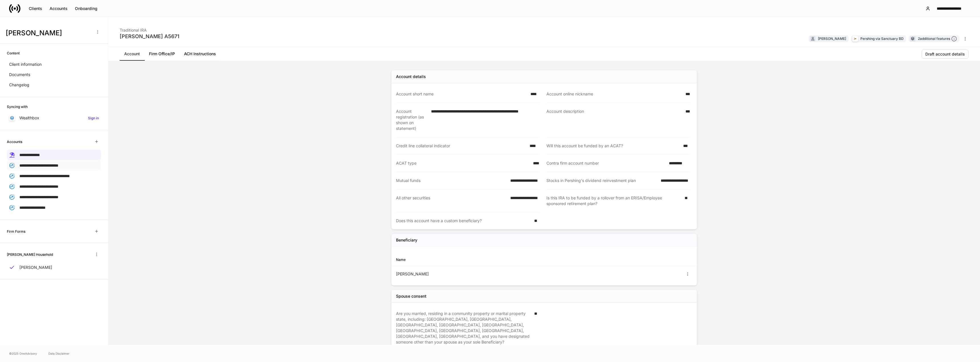  What do you see at coordinates (945, 54) in the screenshot?
I see `button: Draft account details` at bounding box center [945, 54].